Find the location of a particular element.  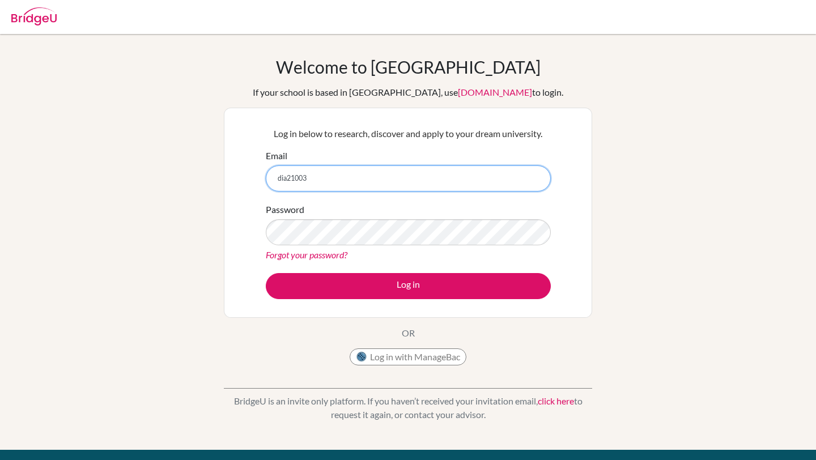

a: Forgot your password? is located at coordinates (307, 254).